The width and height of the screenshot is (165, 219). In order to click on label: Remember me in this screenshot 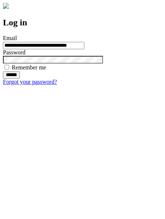, I will do `click(29, 67)`.